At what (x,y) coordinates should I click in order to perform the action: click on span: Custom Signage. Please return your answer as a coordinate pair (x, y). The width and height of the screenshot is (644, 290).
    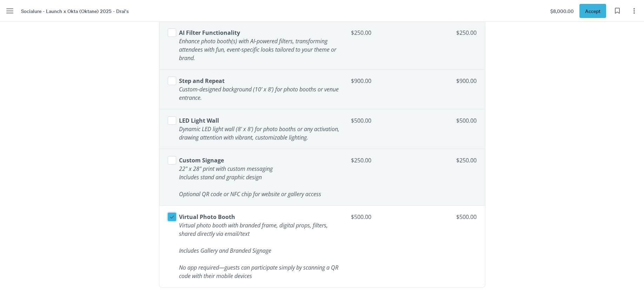
    Looking at the image, I should click on (201, 160).